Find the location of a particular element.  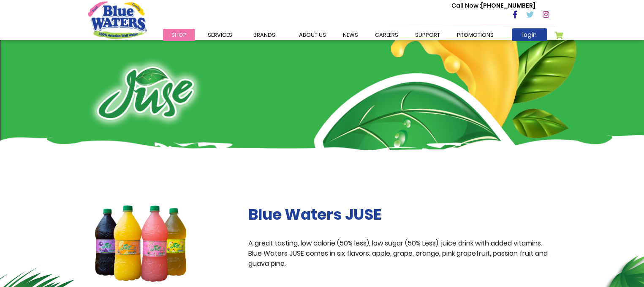

a: about us is located at coordinates (313, 35).